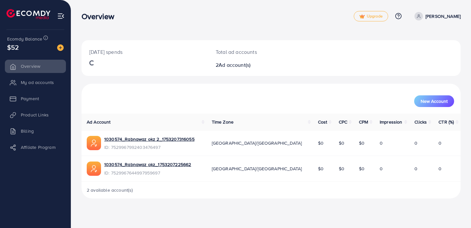 The height and width of the screenshot is (228, 471). I want to click on h2: 2, so click(255, 65).